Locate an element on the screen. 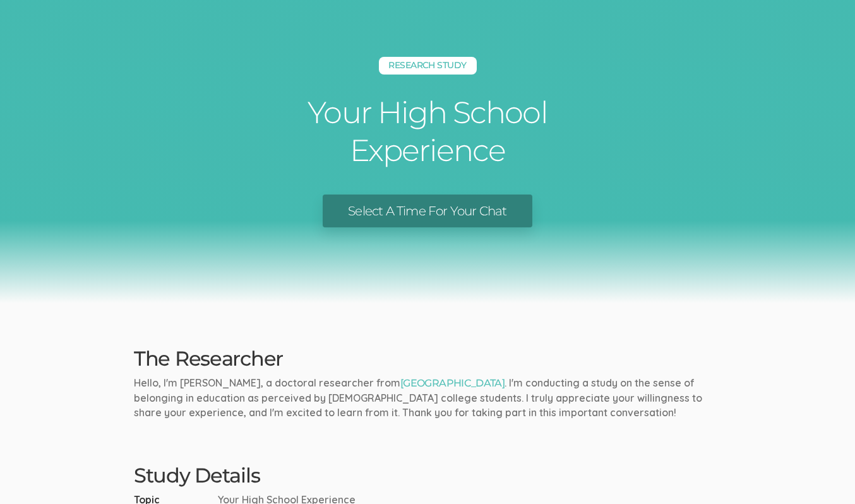 Image resolution: width=855 pixels, height=504 pixels. a: Select A Time For Your Chat is located at coordinates (427, 211).